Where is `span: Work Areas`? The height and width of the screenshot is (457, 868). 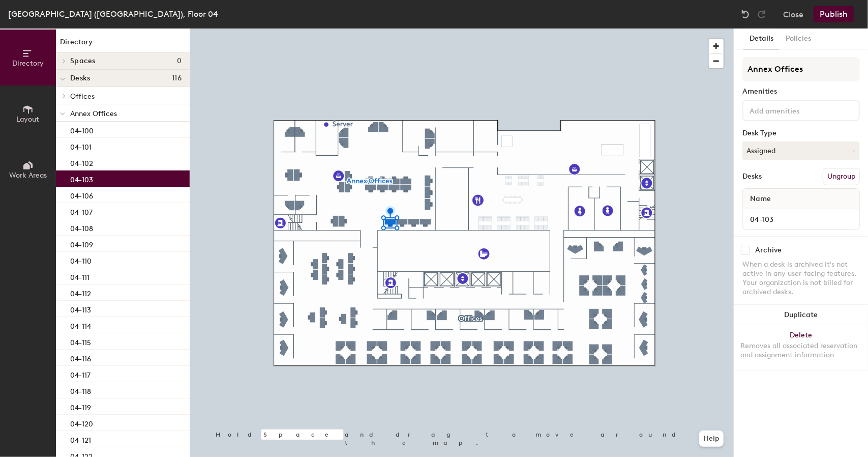 span: Work Areas is located at coordinates (28, 175).